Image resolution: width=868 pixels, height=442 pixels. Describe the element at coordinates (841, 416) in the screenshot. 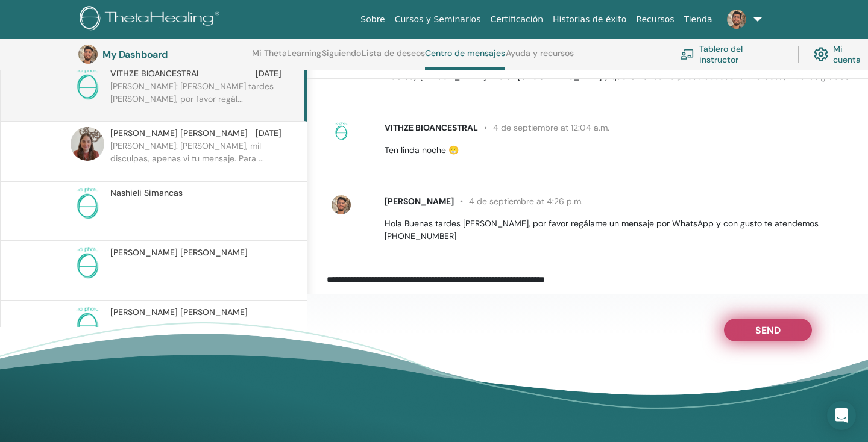

I see `div: Open Intercom Messenger` at that location.